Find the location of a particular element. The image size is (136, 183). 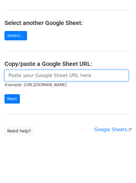

a: Google Sheets is located at coordinates (113, 130).